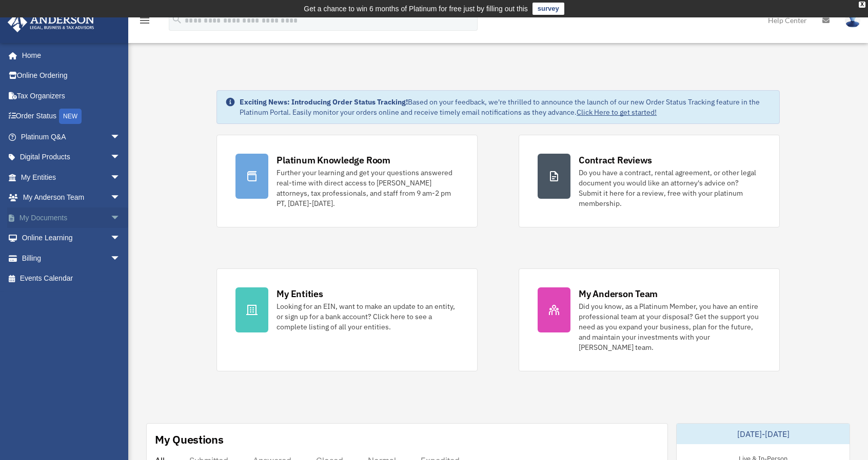  What do you see at coordinates (177, 19) in the screenshot?
I see `i: search` at bounding box center [177, 19].